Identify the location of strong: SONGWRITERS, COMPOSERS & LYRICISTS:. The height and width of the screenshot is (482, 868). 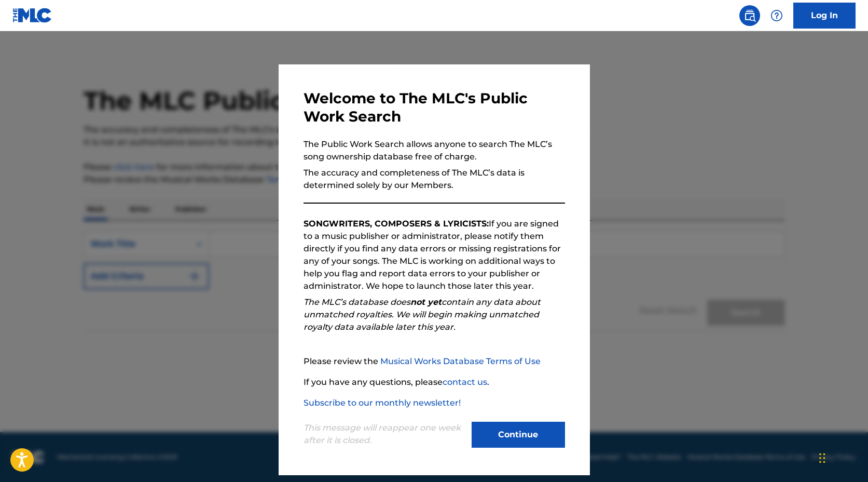
(396, 223).